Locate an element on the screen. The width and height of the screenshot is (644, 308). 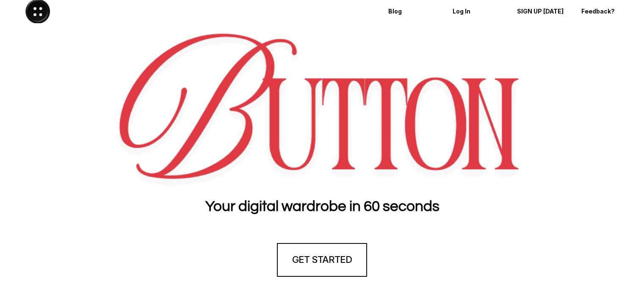
strong: Your digital wardrobe in 60 seconds is located at coordinates (322, 206).